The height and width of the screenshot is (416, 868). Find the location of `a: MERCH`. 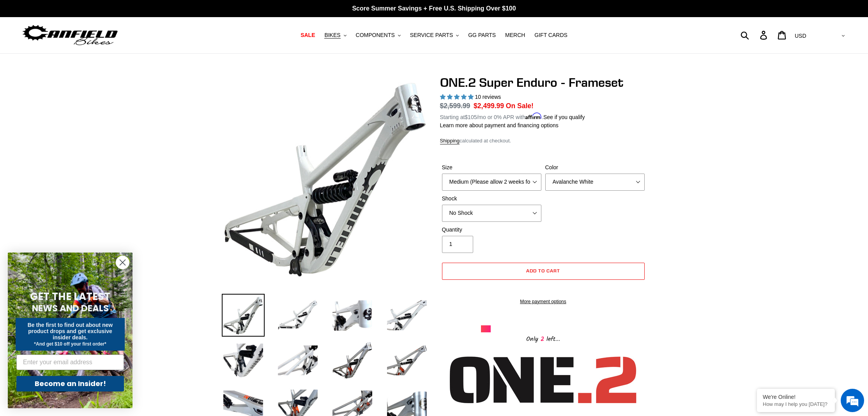

a: MERCH is located at coordinates (515, 35).